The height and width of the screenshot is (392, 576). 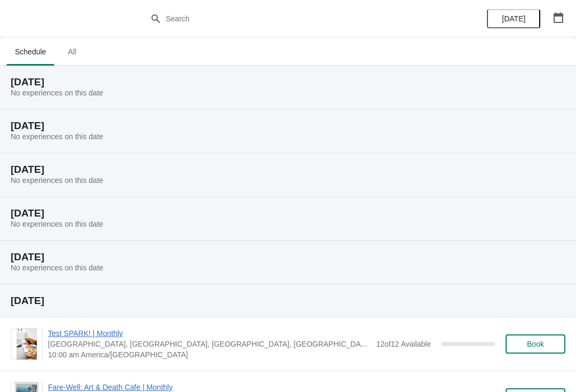 I want to click on input: Search, so click(x=298, y=19).